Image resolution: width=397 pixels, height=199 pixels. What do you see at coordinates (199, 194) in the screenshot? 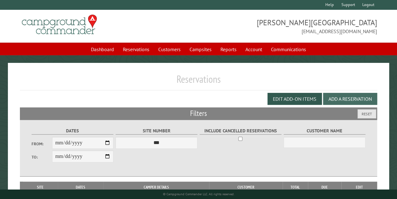
I see `small: © Campground Commander LLC. All rights reserved.` at bounding box center [199, 194].